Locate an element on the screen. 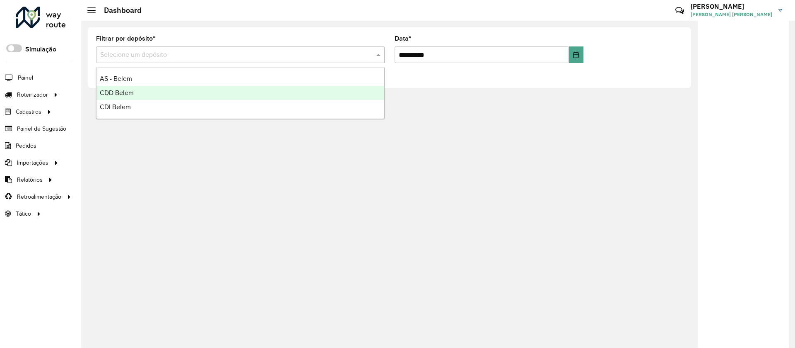 The width and height of the screenshot is (795, 348). span: Painel is located at coordinates (25, 77).